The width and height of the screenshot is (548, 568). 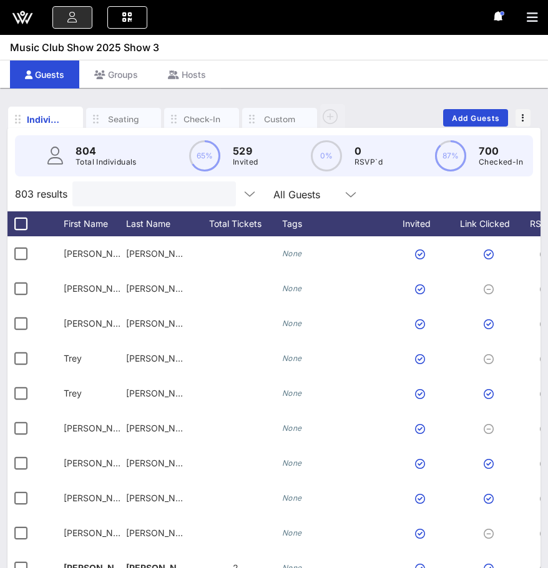 What do you see at coordinates (95, 224) in the screenshot?
I see `div: First Name` at bounding box center [95, 224].